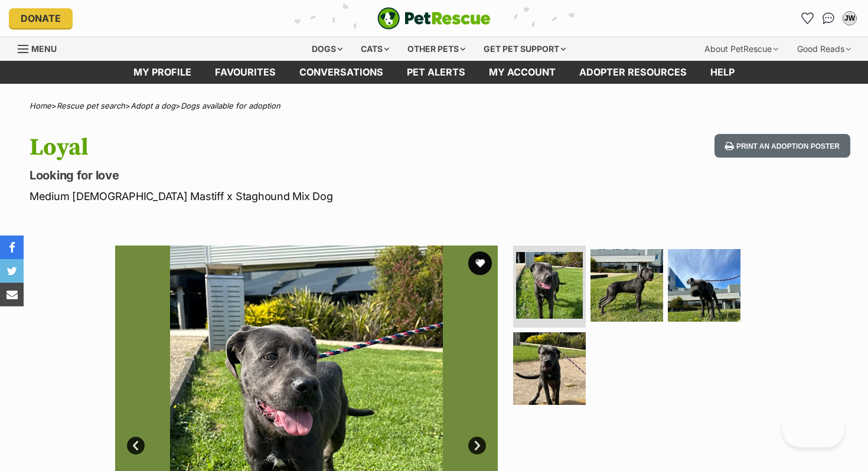 This screenshot has height=471, width=868. Describe the element at coordinates (849, 18) in the screenshot. I see `div: JW` at that location.